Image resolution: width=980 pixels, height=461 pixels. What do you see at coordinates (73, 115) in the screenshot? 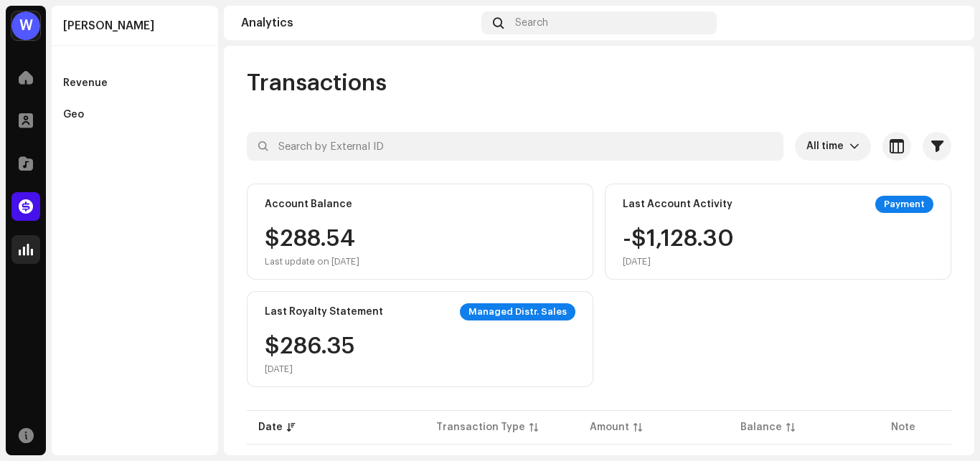
I see `div: Geo` at bounding box center [73, 115].